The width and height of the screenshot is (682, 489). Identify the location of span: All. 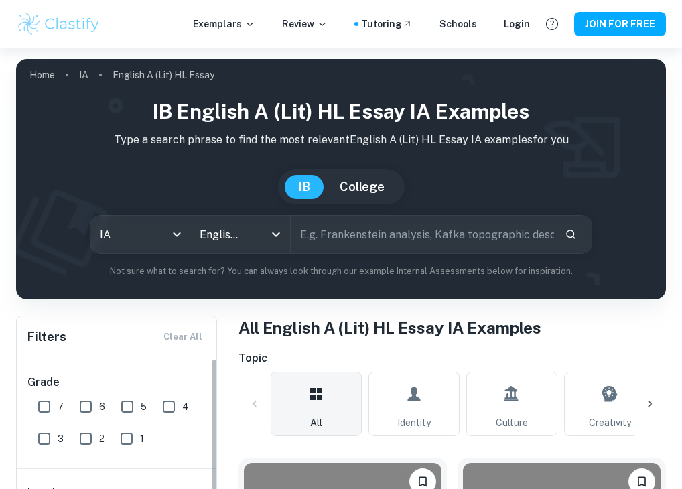
(316, 423).